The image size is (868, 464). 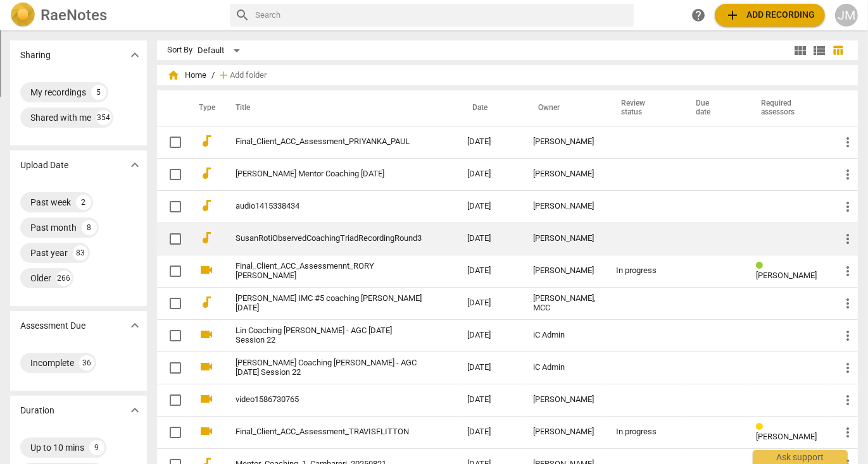 I want to click on span: home, so click(x=173, y=75).